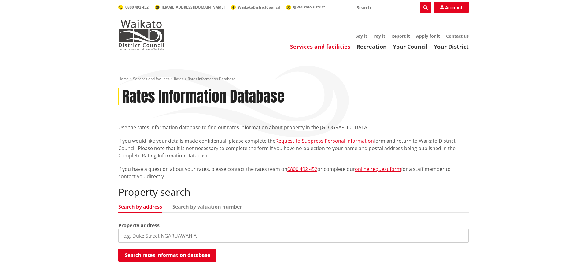  I want to click on a: Pay it, so click(379, 36).